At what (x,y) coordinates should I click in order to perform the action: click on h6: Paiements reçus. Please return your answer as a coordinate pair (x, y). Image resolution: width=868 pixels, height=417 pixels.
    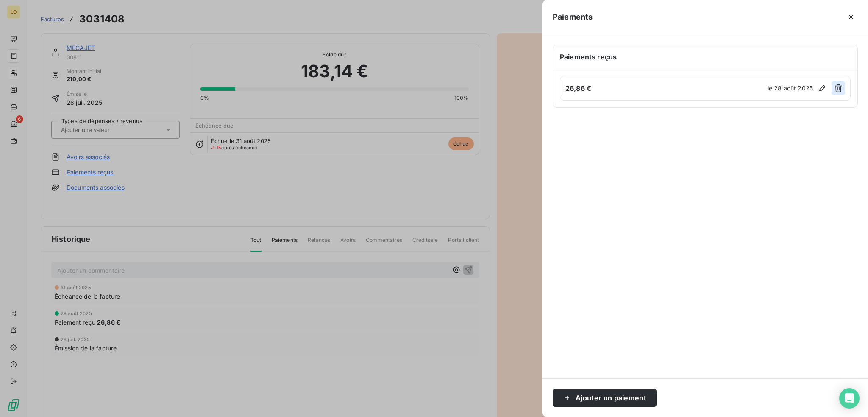
    Looking at the image, I should click on (705, 57).